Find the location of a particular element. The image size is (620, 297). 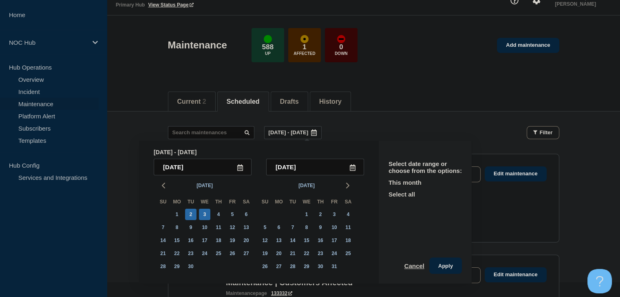

p: Primary Hub is located at coordinates (130, 5).